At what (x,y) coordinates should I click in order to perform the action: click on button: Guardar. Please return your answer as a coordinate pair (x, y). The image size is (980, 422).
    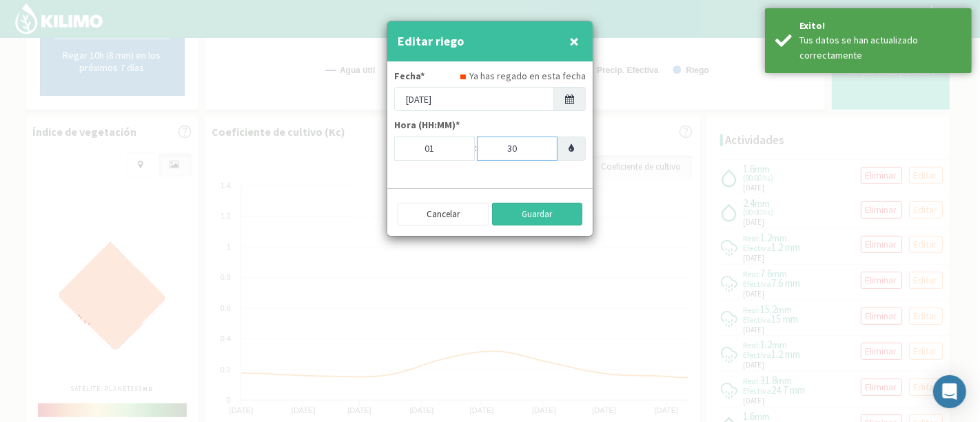
    Looking at the image, I should click on (537, 214).